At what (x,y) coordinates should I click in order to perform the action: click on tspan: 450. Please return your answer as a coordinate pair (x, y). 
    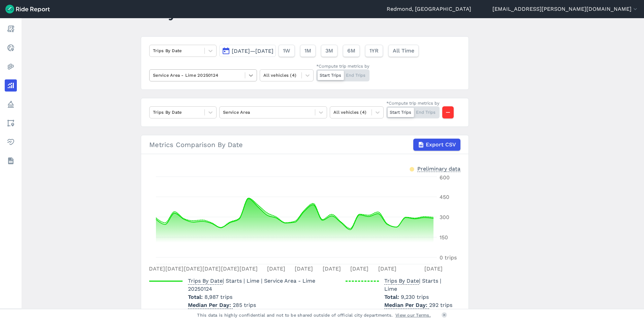
    Looking at the image, I should click on (444, 196).